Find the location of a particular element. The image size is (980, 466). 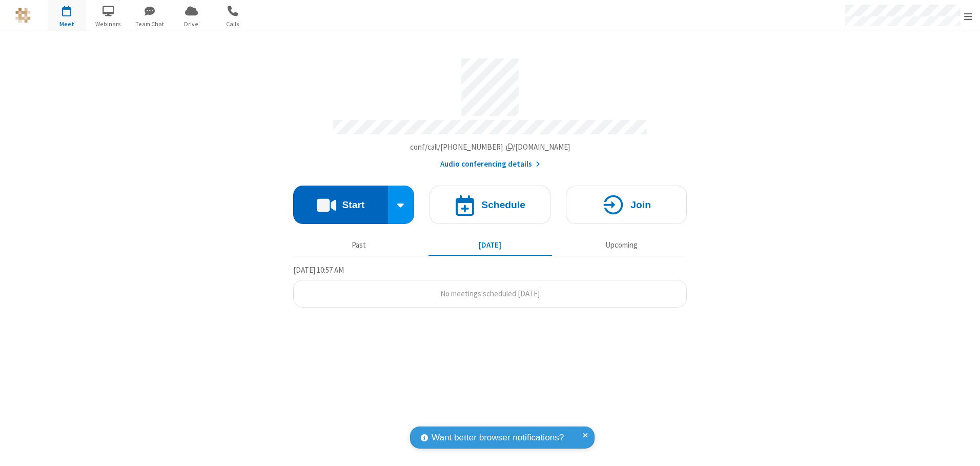

button: Upcoming is located at coordinates (621, 245).